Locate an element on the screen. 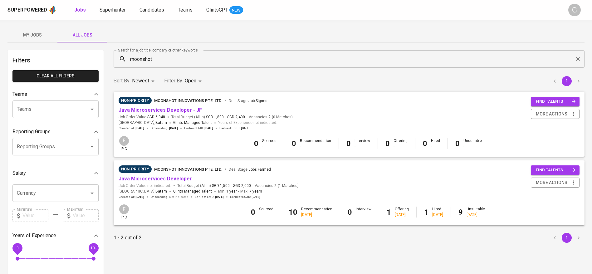 This screenshot has width=592, height=274. button: Clear All filters is located at coordinates (56, 76).